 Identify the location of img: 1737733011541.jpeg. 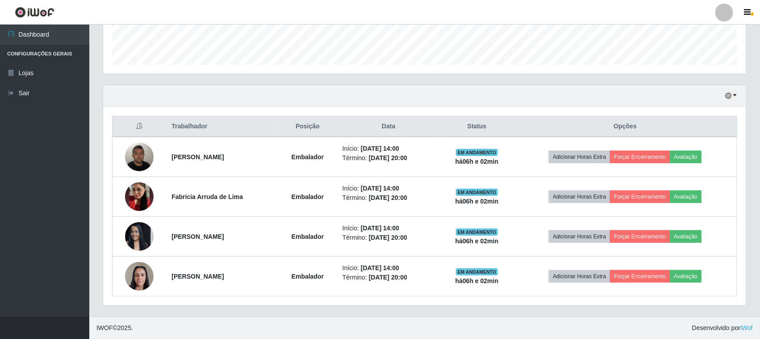
(139, 236).